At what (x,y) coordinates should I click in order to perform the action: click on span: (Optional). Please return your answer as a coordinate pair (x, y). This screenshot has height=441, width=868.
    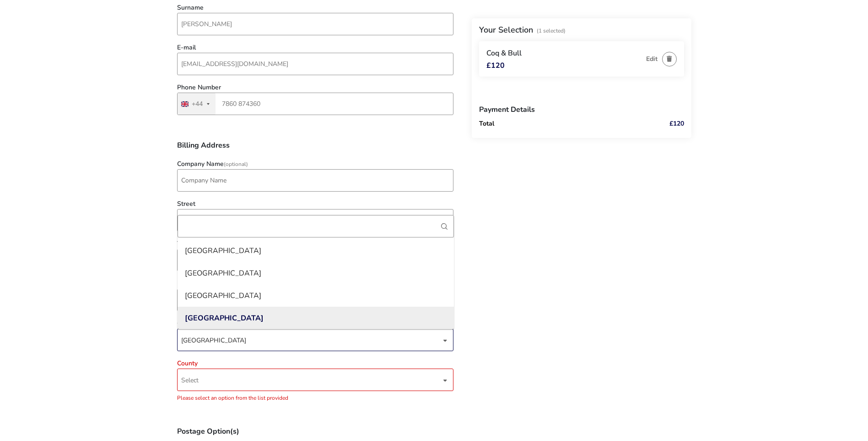
    Looking at the image, I should click on (236, 164).